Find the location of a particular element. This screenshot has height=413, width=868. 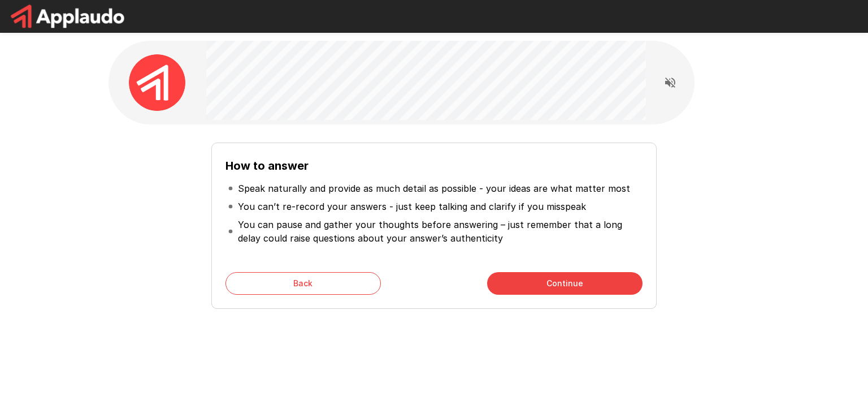

button: Read questions aloud is located at coordinates (671, 83).